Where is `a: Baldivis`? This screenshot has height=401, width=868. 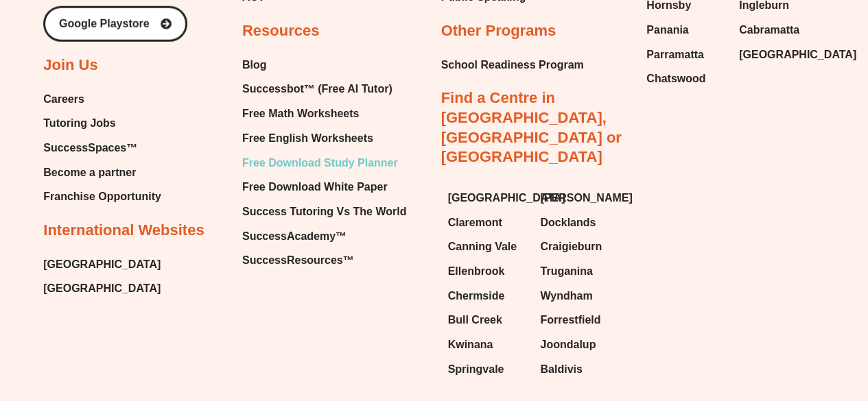 a: Baldivis is located at coordinates (580, 370).